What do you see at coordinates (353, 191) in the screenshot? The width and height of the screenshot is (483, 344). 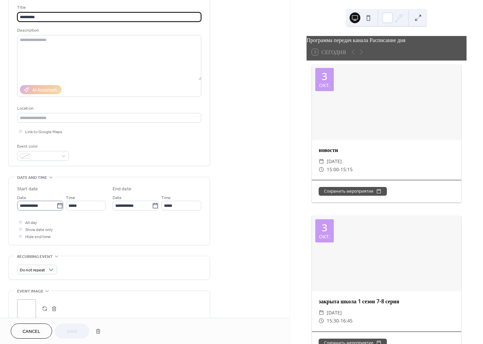 I see `button: Сохранить мероприятие` at bounding box center [353, 191].